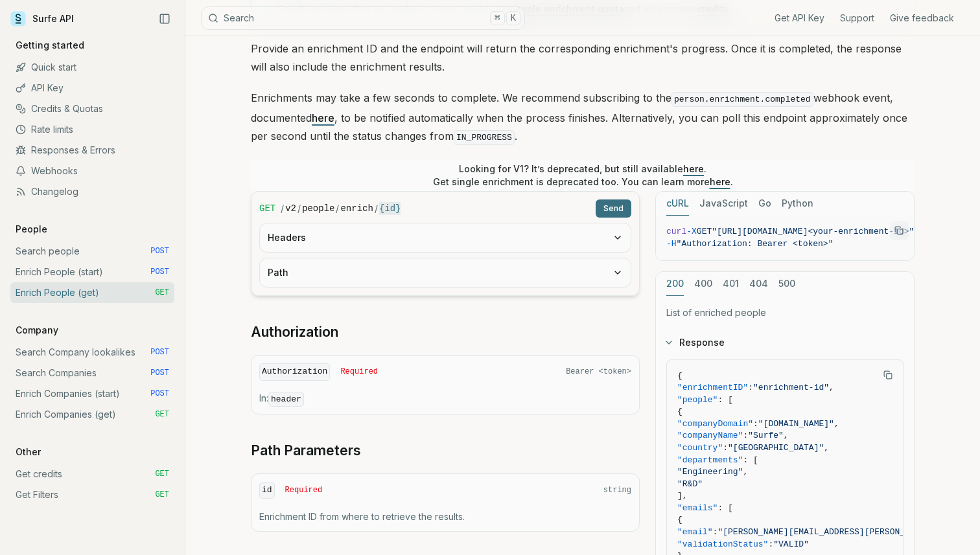 Image resolution: width=980 pixels, height=555 pixels. What do you see at coordinates (697, 508) in the screenshot?
I see `span: "emails"` at bounding box center [697, 508].